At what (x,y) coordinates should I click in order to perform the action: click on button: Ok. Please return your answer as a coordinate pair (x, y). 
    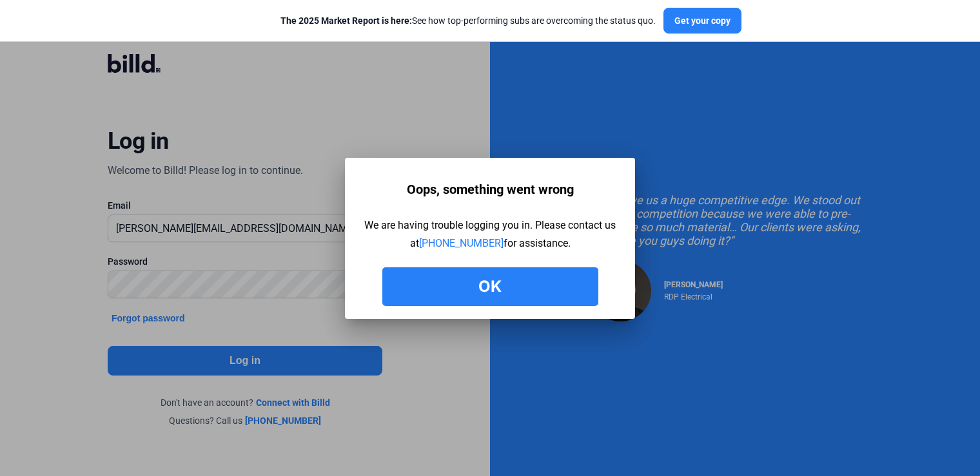
    Looking at the image, I should click on (490, 287).